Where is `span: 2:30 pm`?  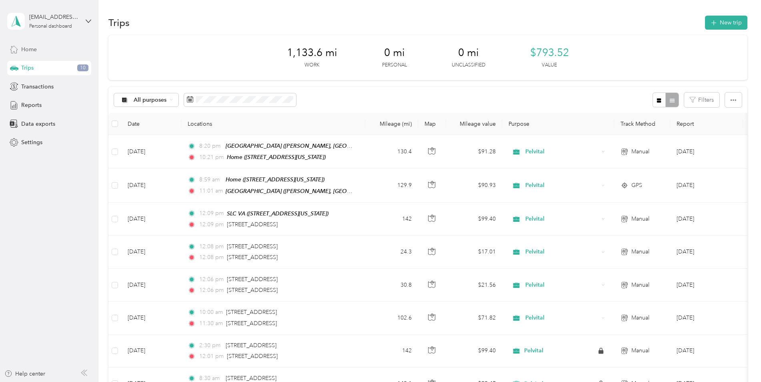
span: 2:30 pm is located at coordinates (210, 345).